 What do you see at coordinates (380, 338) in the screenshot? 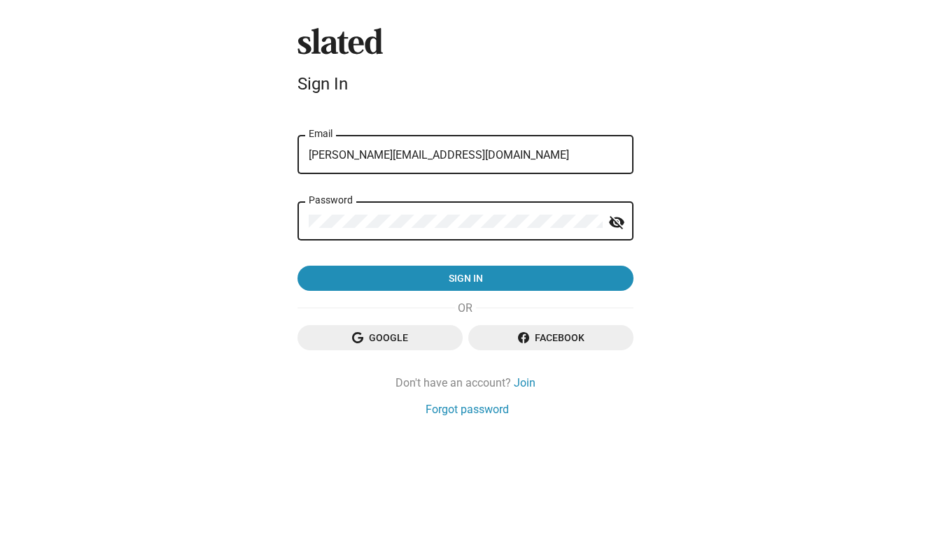
I see `button: Google` at bounding box center [380, 338].